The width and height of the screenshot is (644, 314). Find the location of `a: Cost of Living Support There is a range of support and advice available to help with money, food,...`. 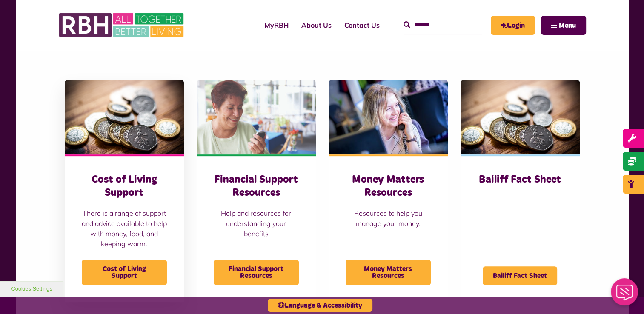

a: Cost of Living Support There is a range of support and advice available to help with money, food,... is located at coordinates (124, 191).